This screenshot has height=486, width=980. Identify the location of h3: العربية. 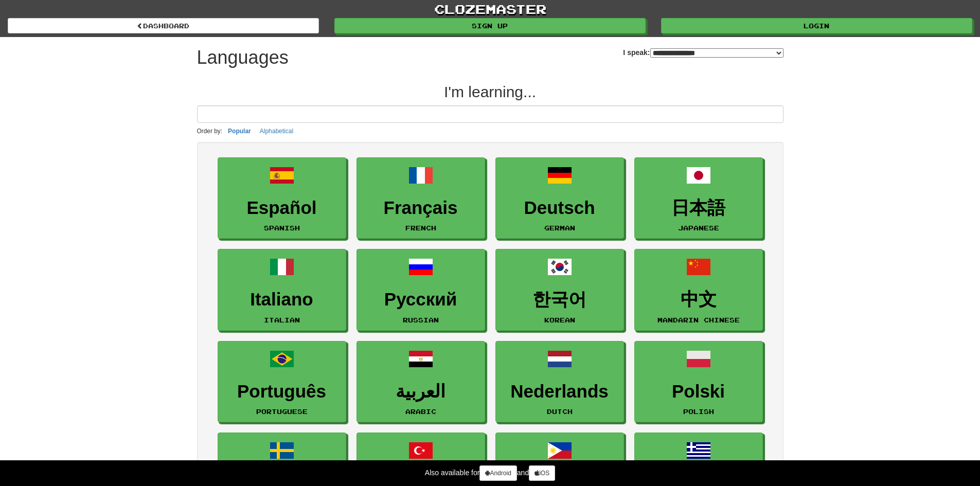
(421, 391).